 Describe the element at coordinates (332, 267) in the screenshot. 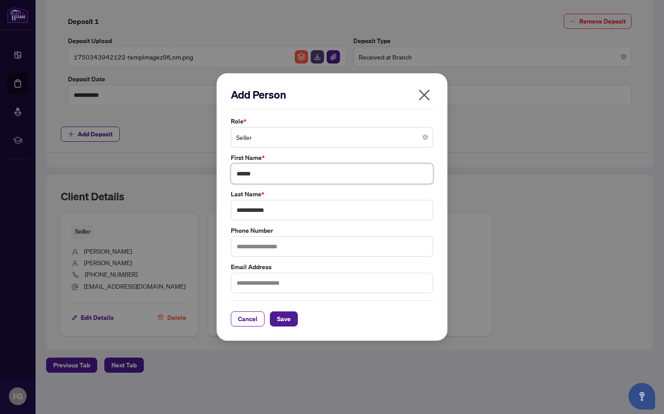

I see `label: Email Address` at that location.